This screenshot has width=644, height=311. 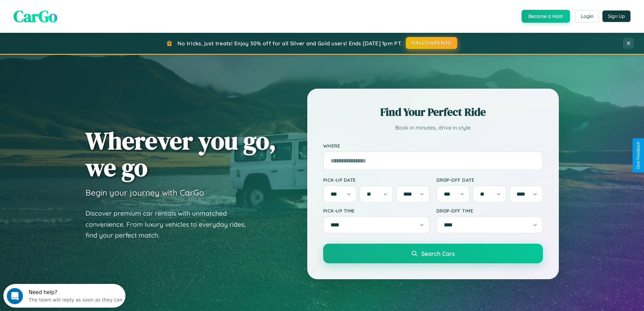 I want to click on span: Search Cars, so click(x=438, y=253).